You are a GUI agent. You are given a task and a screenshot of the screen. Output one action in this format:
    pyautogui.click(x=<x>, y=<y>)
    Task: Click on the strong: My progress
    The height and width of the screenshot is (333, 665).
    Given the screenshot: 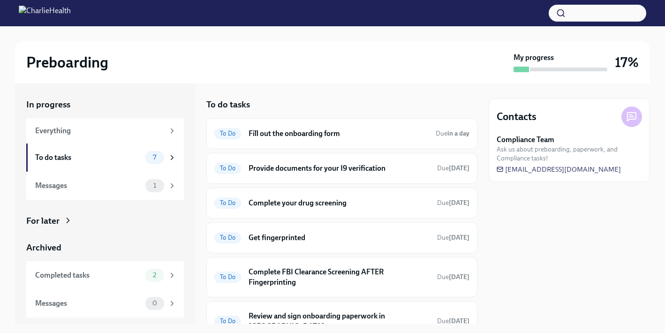 What is the action you would take?
    pyautogui.click(x=534, y=58)
    